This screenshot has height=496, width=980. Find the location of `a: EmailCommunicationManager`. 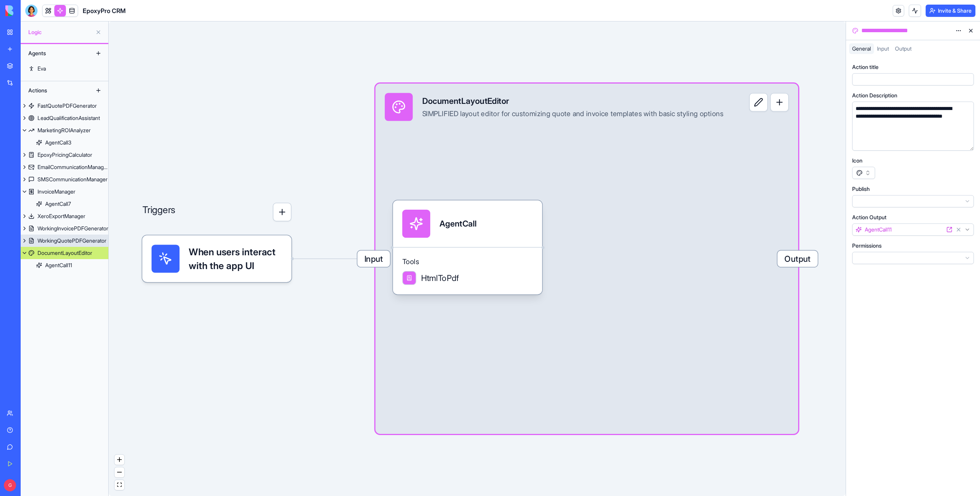

a: EmailCommunicationManager is located at coordinates (64, 167).